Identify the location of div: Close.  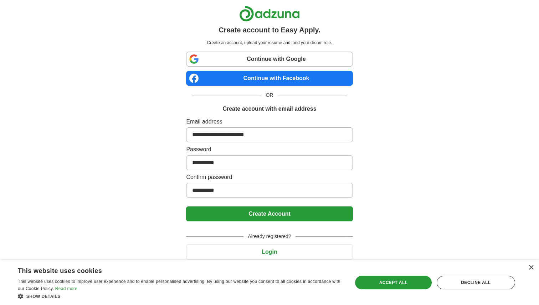
(531, 268).